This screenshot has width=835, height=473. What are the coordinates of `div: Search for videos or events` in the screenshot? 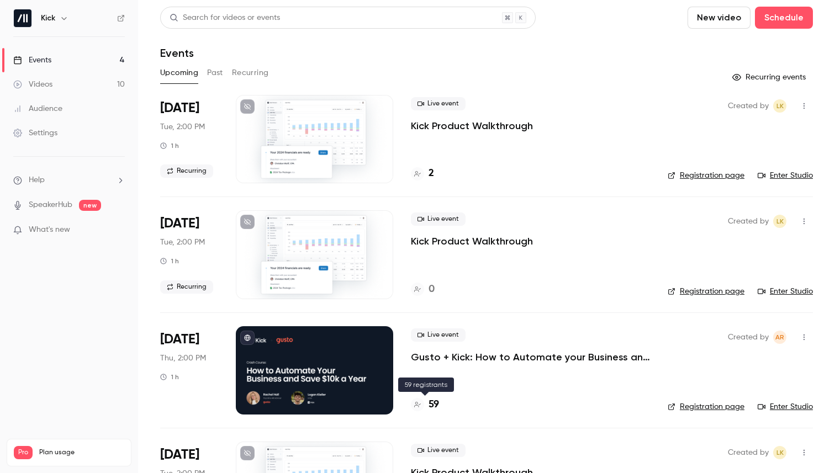 It's located at (225, 18).